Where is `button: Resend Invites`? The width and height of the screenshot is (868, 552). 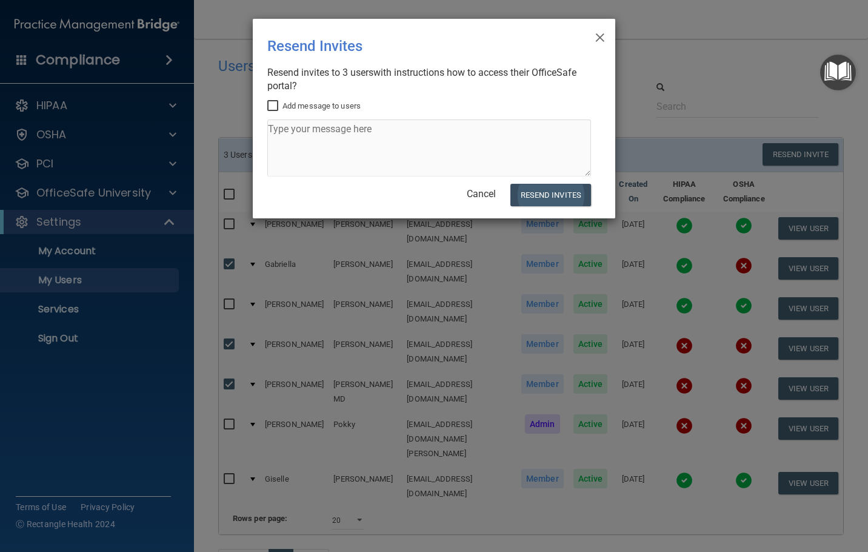
button: Resend Invites is located at coordinates (551, 195).